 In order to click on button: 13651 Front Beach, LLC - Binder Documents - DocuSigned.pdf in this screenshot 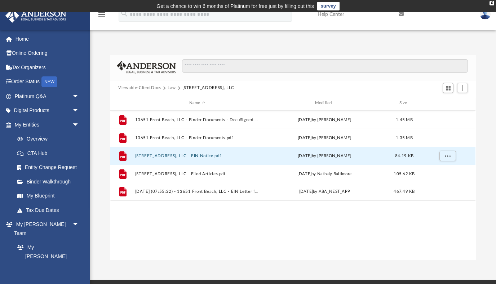, I will do `click(197, 119)`.